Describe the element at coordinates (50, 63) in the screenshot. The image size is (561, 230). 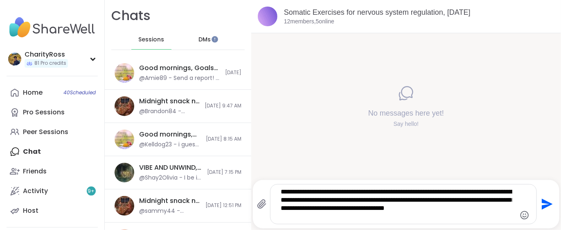
I see `span: 81 Pro credits` at that location.